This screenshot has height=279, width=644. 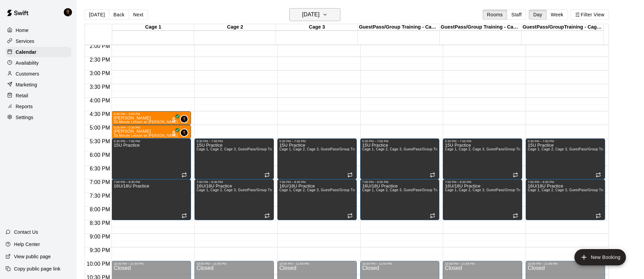 I want to click on span: 4:30 PM, so click(x=100, y=114).